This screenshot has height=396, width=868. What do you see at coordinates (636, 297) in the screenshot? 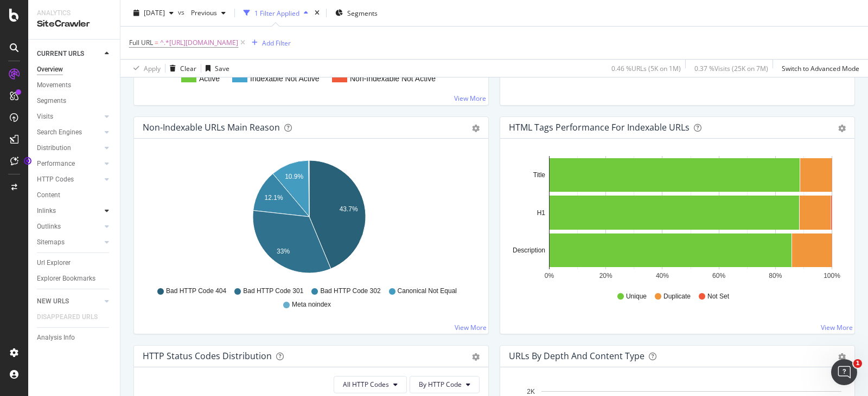
I see `span: Unique` at bounding box center [636, 297].